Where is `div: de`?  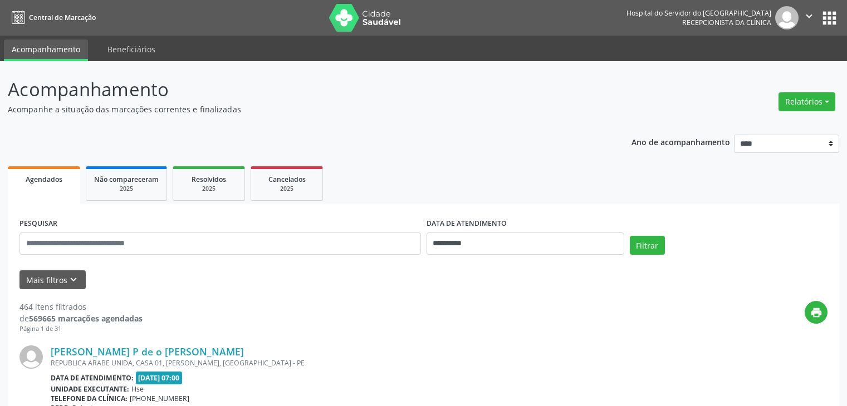 div: de is located at coordinates (81, 318).